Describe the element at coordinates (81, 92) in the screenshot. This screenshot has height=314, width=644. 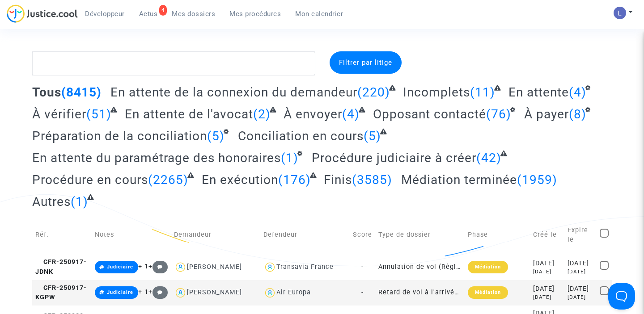
I see `span: (8415)` at that location.